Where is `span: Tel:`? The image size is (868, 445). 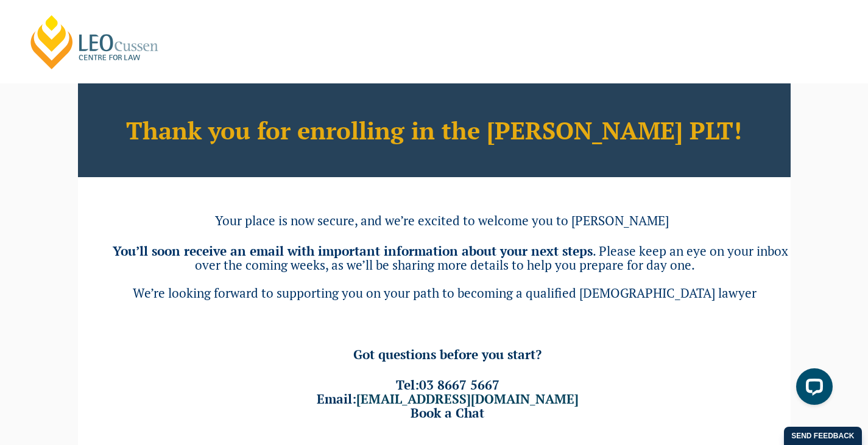
span: Tel: is located at coordinates (448, 385).